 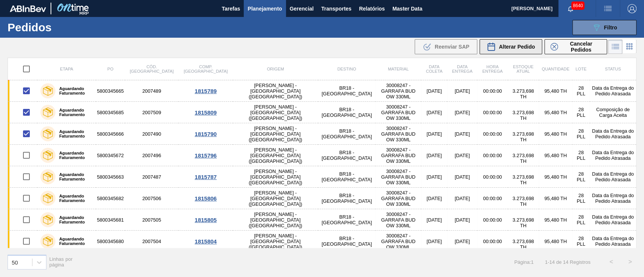 I want to click on span: Lote, so click(x=580, y=69).